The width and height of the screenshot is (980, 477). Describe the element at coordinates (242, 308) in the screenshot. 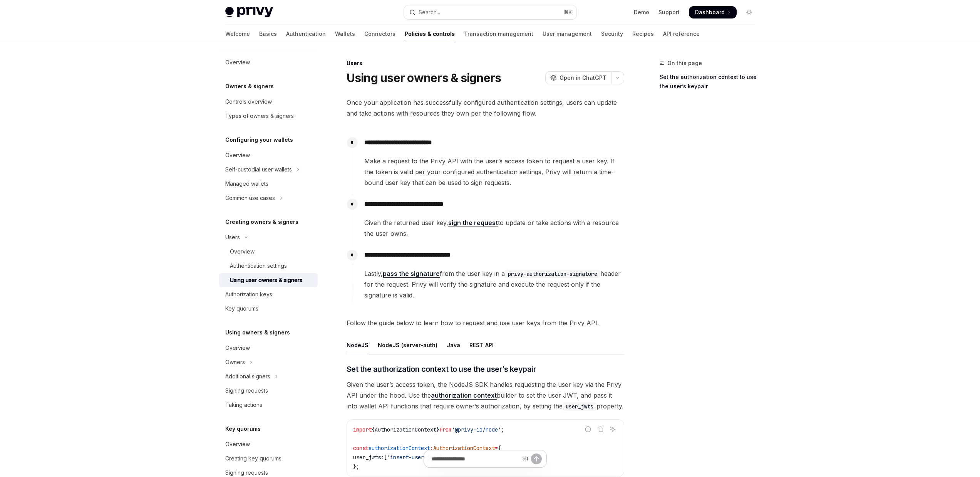

I see `div: Key quorums` at that location.